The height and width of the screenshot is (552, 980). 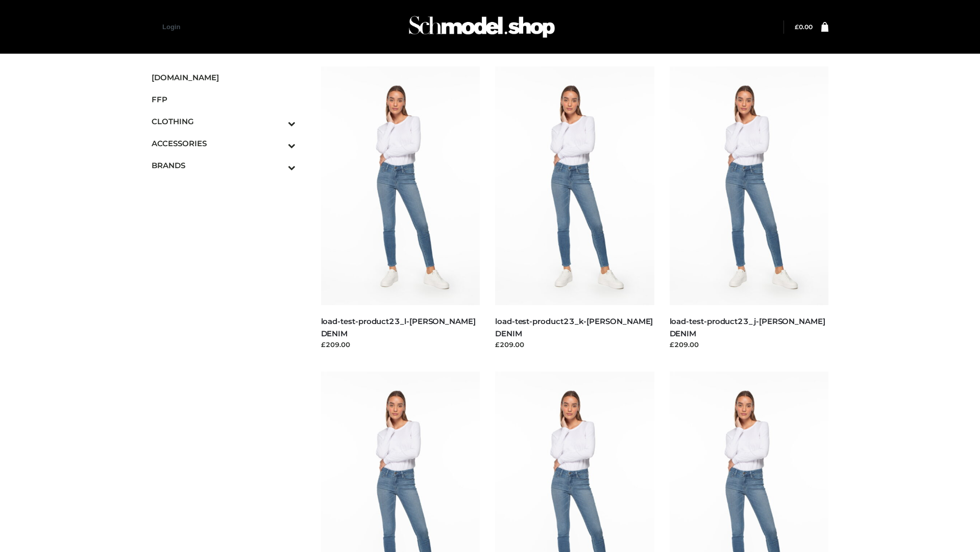 What do you see at coordinates (224, 165) in the screenshot?
I see `a: BRANDSToggle Submenu` at bounding box center [224, 165].